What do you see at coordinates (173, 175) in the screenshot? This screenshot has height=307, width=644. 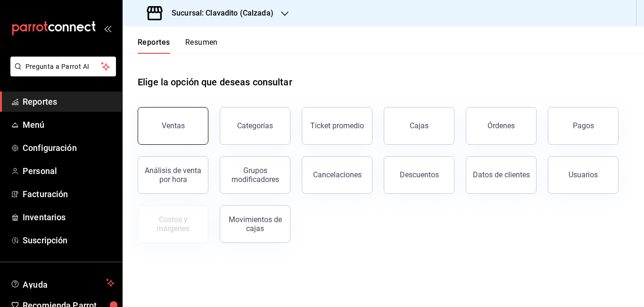 I see `div: Análisis de venta por hora` at bounding box center [173, 175].